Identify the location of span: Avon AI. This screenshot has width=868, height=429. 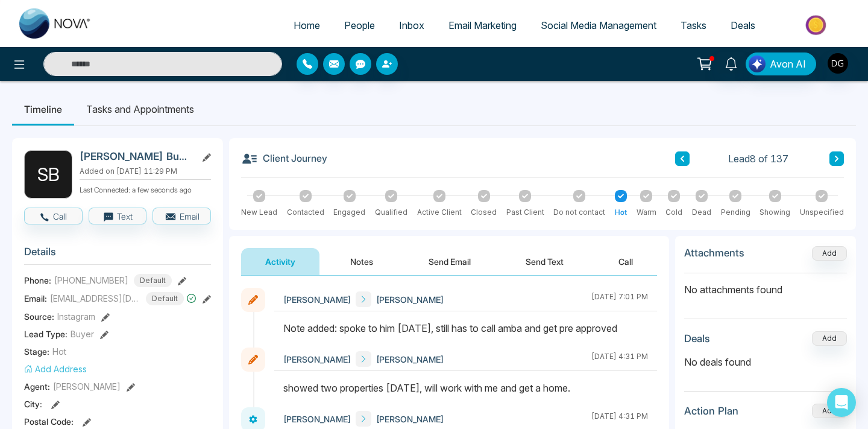
(788, 64).